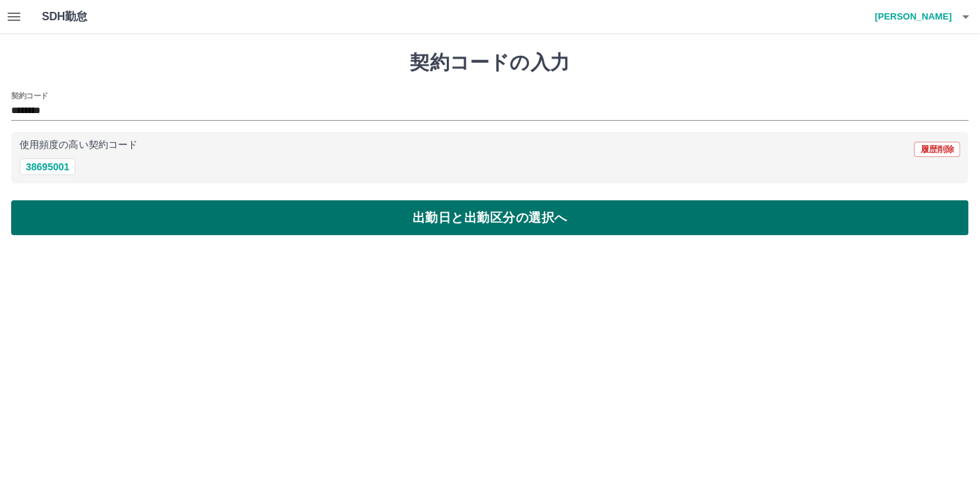 This screenshot has height=499, width=980. Describe the element at coordinates (937, 149) in the screenshot. I see `button: 履歴削除` at that location.